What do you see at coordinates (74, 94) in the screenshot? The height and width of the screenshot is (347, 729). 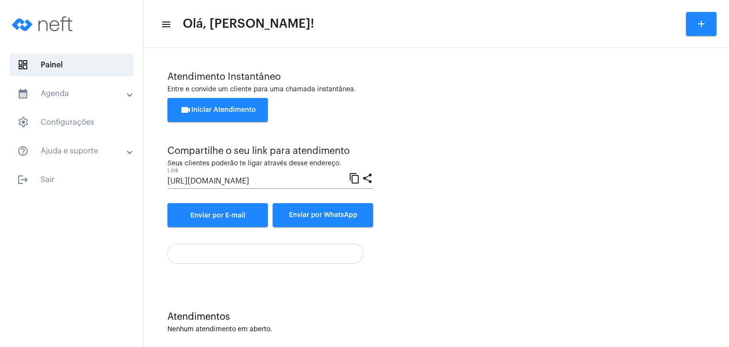 I see `mat-expansion-panel-header: sidenav iconAgenda` at bounding box center [74, 94].